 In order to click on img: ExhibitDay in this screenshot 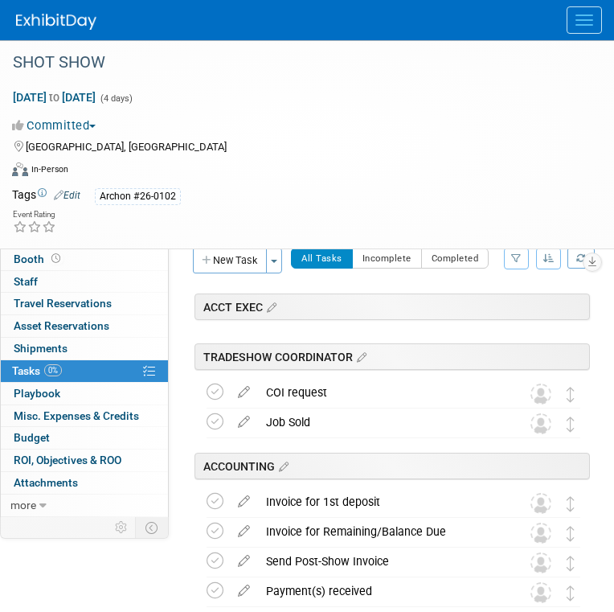, I will do `click(56, 22)`.